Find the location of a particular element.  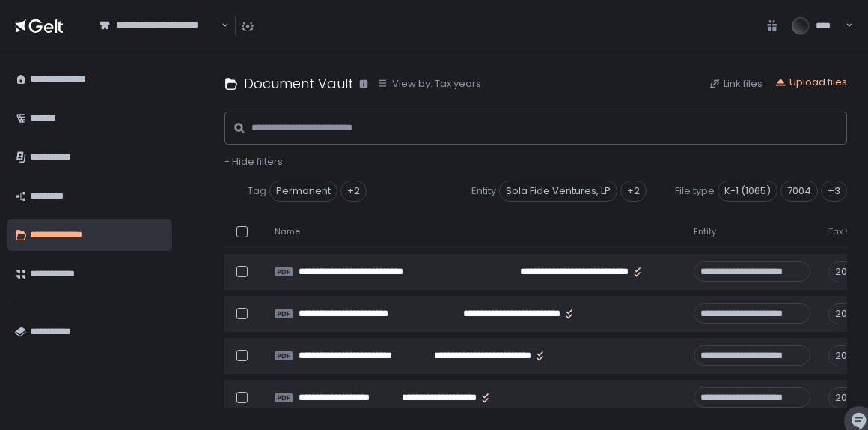

span: K-1 (1065) is located at coordinates (748, 191).